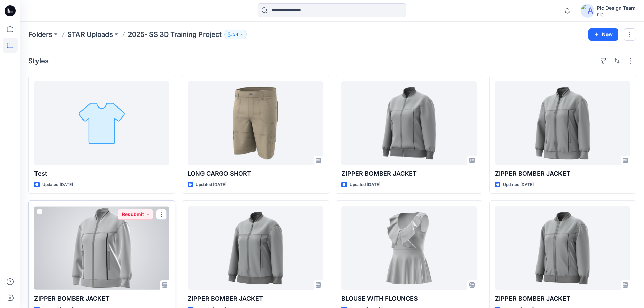  Describe the element at coordinates (617, 15) in the screenshot. I see `div: PIC` at that location.